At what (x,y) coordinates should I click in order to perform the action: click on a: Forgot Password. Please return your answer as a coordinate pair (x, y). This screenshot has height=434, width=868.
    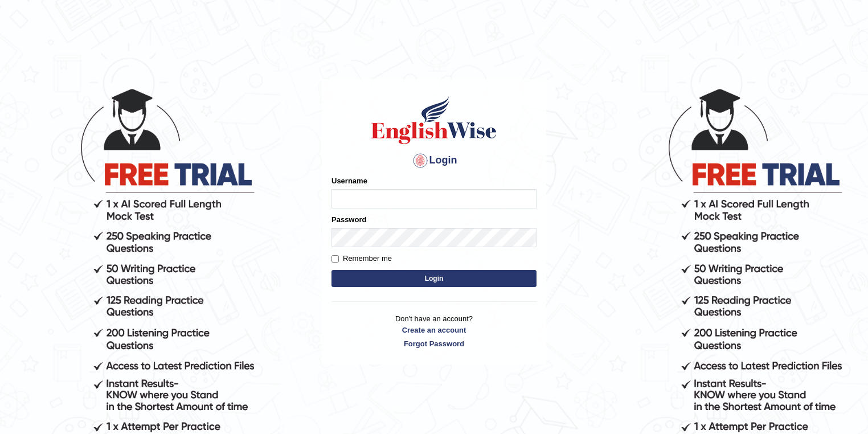
    Looking at the image, I should click on (434, 344).